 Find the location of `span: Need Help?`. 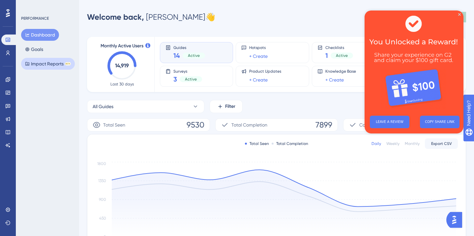

span: Need Help? is located at coordinates (28, 6).